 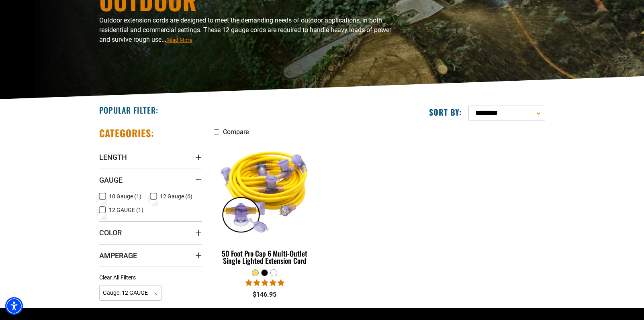 What do you see at coordinates (111, 180) in the screenshot?
I see `span: Gauge` at bounding box center [111, 180].